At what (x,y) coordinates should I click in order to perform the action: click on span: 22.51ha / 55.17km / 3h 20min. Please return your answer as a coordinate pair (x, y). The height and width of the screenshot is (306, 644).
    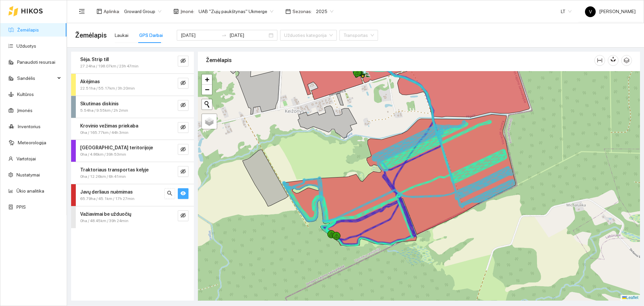
    Looking at the image, I should click on (107, 88).